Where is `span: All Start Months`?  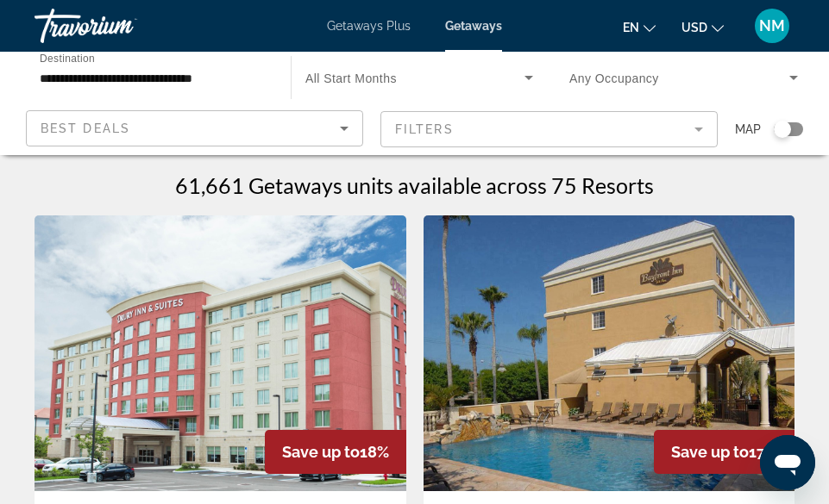
span: All Start Months is located at coordinates (351, 79).